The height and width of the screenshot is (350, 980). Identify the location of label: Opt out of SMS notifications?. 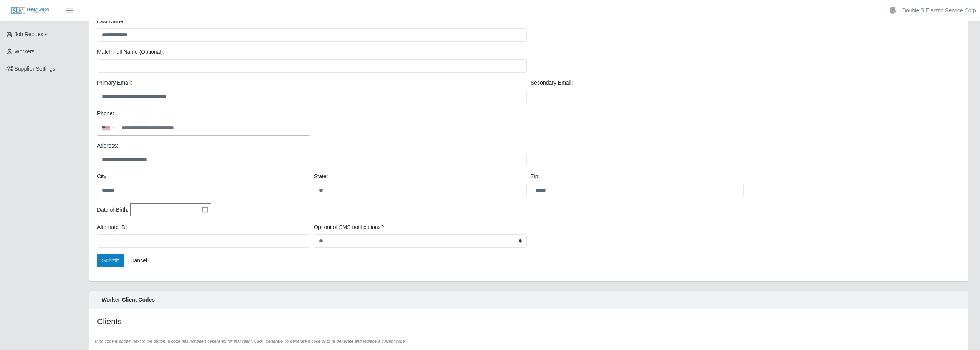
(349, 228).